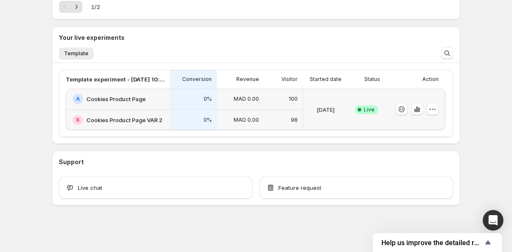  Describe the element at coordinates (71, 162) in the screenshot. I see `h3: Support` at that location.